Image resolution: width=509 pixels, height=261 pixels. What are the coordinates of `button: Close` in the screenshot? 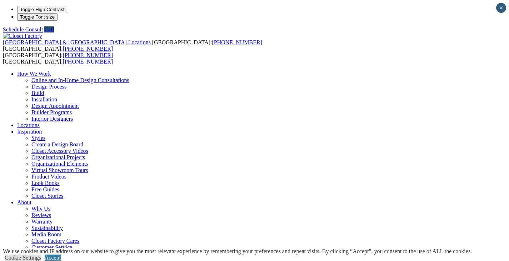 It's located at (502, 8).